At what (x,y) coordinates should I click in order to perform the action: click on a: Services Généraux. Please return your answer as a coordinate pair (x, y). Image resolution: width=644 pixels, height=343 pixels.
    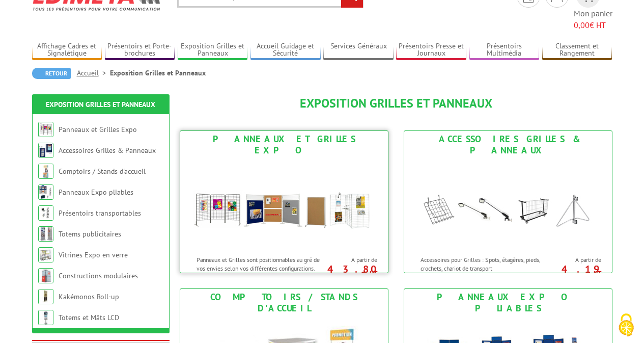
    Looking at the image, I should click on (358, 50).